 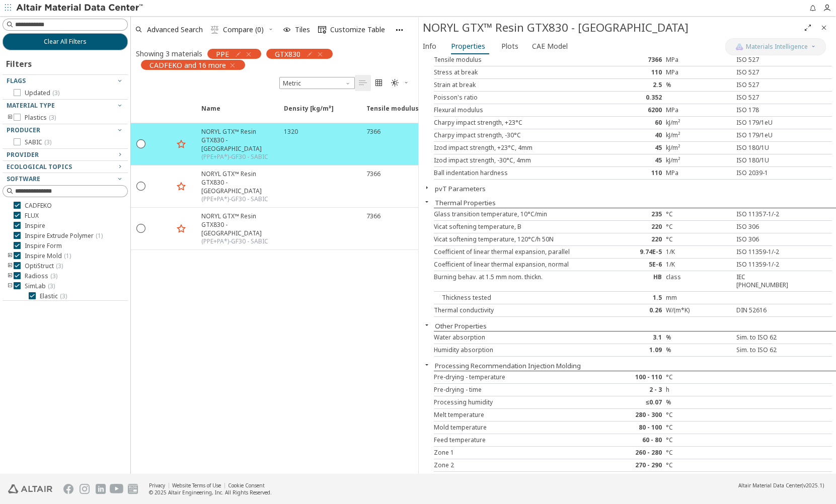 What do you see at coordinates (41, 118) in the screenshot?
I see `span: Plastics` at bounding box center [41, 118].